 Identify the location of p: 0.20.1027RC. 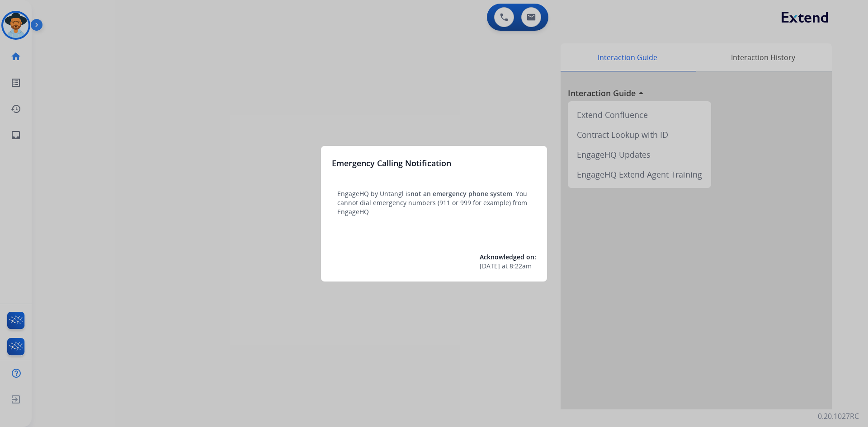
(838, 416).